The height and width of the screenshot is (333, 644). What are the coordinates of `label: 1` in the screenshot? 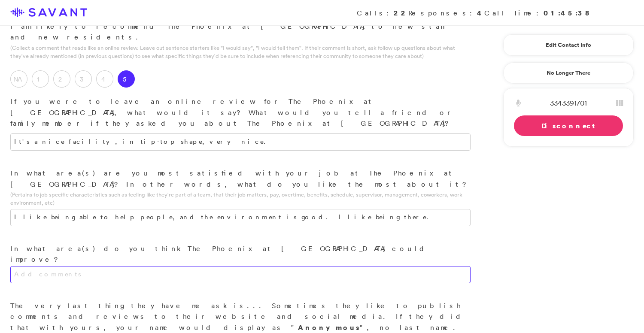 It's located at (41, 79).